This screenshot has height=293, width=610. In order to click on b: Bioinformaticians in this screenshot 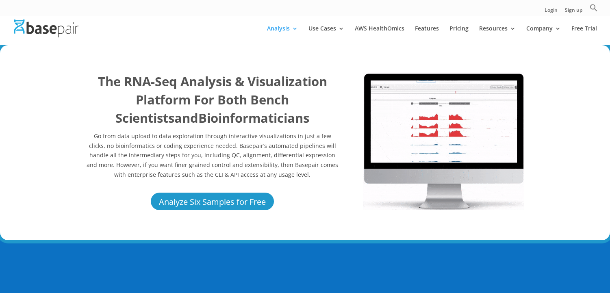, I will do `click(254, 118)`.